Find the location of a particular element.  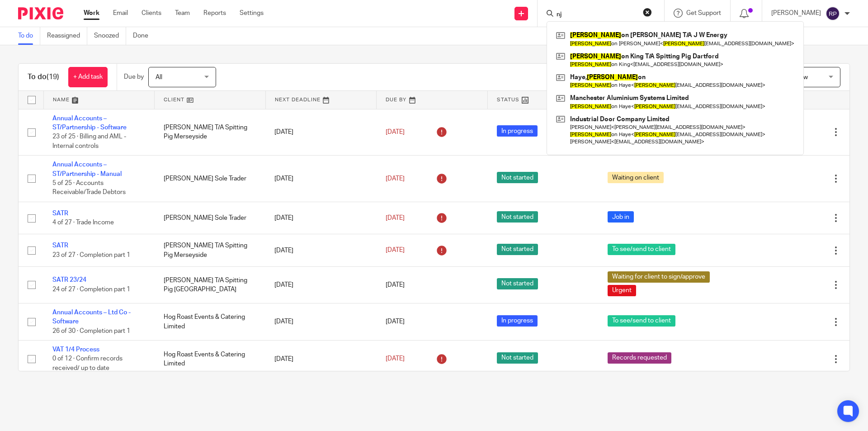

a: VAT 1/4 Process is located at coordinates (76, 349).